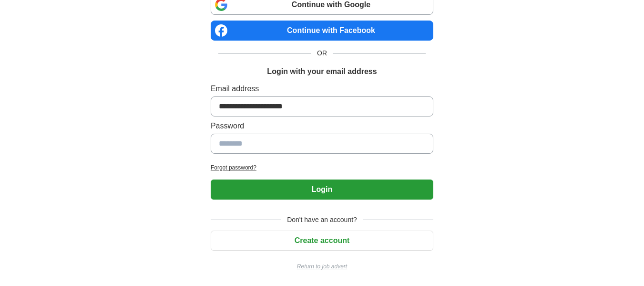  I want to click on h1: Login with your email address, so click(322, 72).